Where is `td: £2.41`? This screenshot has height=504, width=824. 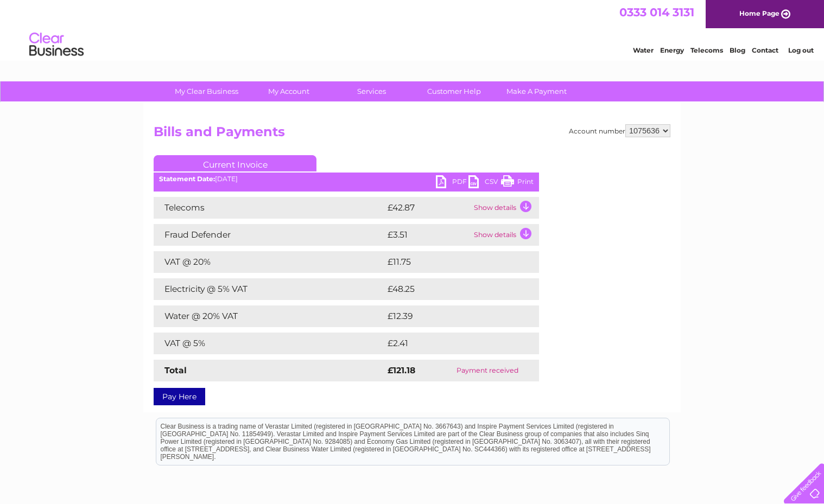
td: £2.41 is located at coordinates (448, 344).